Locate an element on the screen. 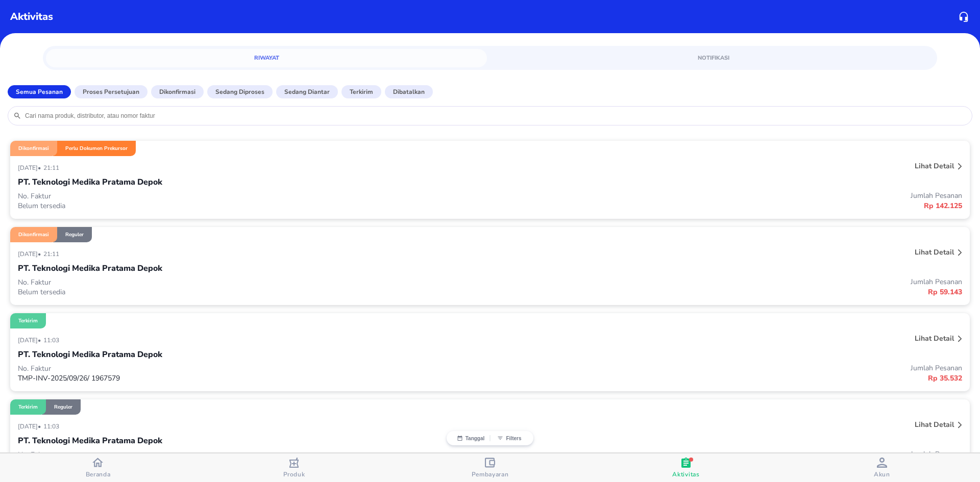 The width and height of the screenshot is (980, 482). p: Semua Pesanan is located at coordinates (40, 92).